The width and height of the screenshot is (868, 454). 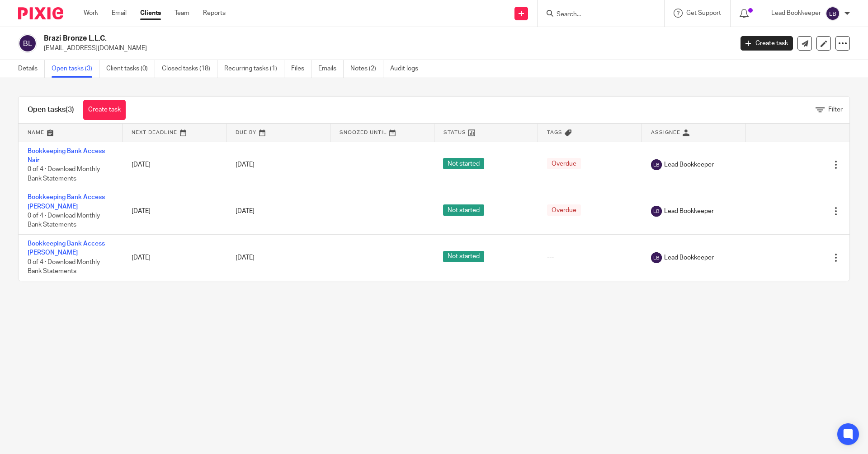 I want to click on a: Bookkeeping Bank Access Nair, so click(x=66, y=155).